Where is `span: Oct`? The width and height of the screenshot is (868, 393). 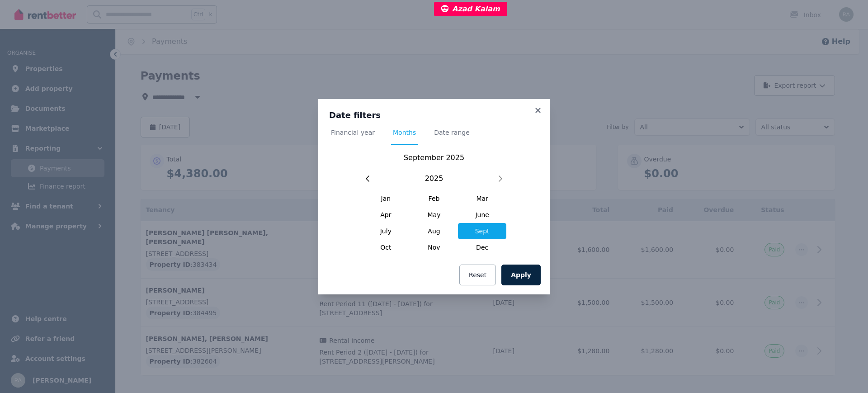 span: Oct is located at coordinates (386, 247).